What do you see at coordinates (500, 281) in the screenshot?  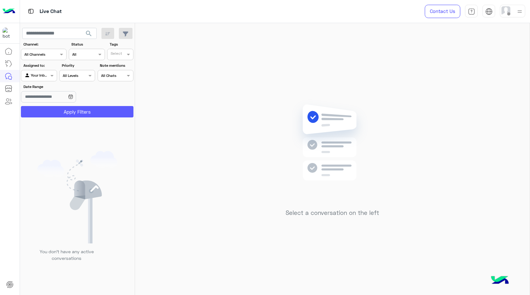 I see `img: hulul-logo.png` at bounding box center [500, 281].